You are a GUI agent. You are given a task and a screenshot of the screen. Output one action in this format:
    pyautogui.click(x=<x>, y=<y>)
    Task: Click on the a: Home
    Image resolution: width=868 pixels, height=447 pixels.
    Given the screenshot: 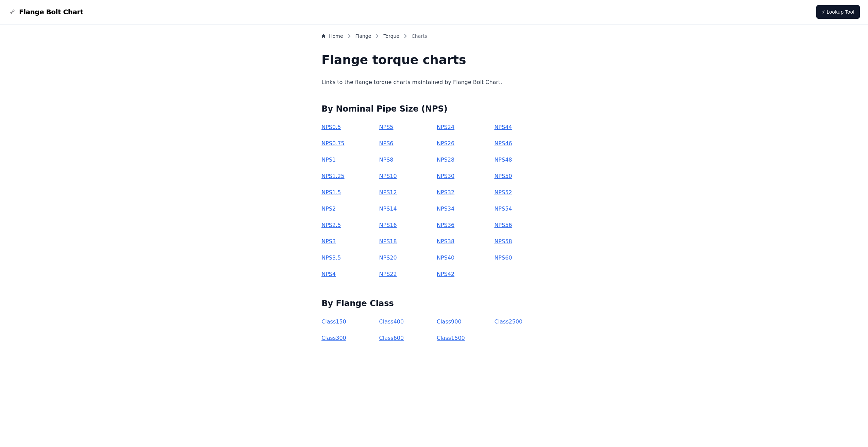 What is the action you would take?
    pyautogui.click(x=332, y=36)
    